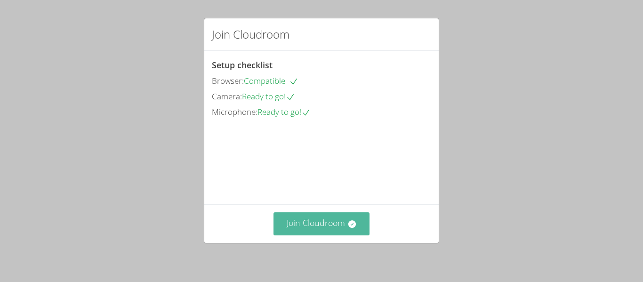 The image size is (643, 282). What do you see at coordinates (228, 81) in the screenshot?
I see `span: Browser:` at bounding box center [228, 81].